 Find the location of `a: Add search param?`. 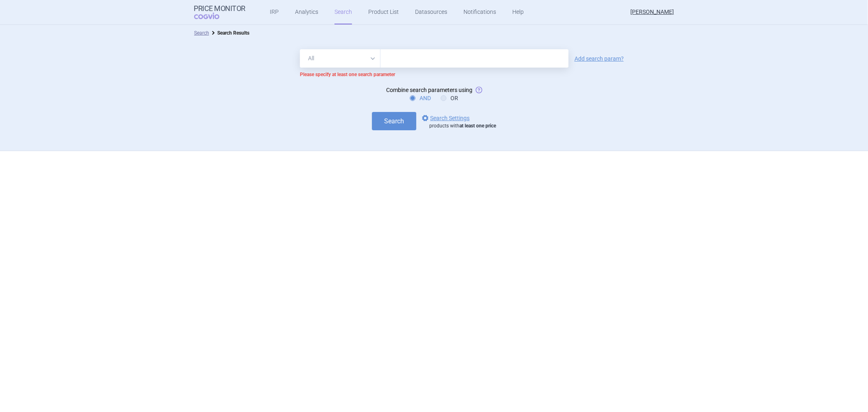

a: Add search param? is located at coordinates (599, 59).